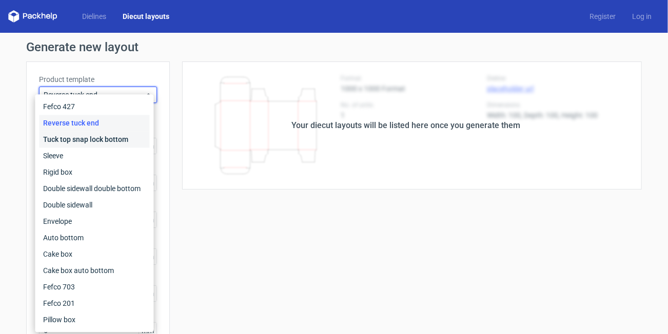 This screenshot has height=334, width=668. What do you see at coordinates (94, 189) in the screenshot?
I see `div: Double sidewall double bottom` at bounding box center [94, 189].